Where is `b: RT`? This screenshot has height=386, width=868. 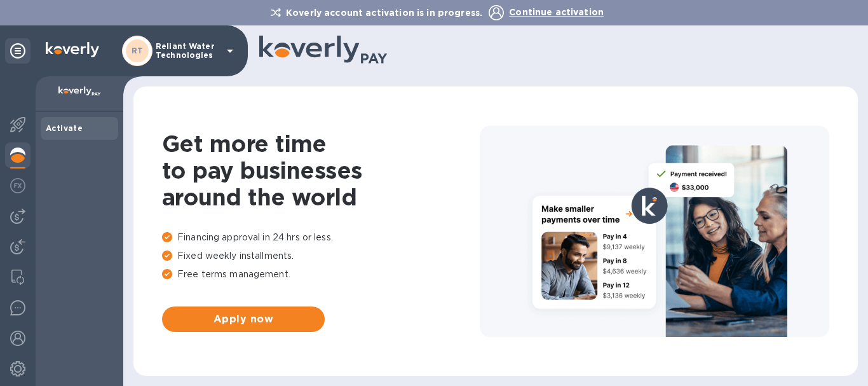
b: RT is located at coordinates (137, 50).